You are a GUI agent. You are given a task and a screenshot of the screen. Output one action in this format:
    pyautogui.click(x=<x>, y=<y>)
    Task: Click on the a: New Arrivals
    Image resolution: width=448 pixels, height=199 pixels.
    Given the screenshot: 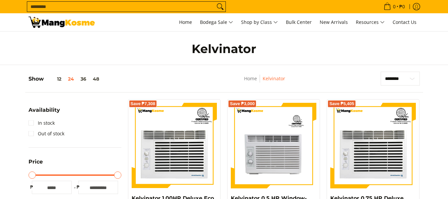 What is the action you would take?
    pyautogui.click(x=334, y=22)
    